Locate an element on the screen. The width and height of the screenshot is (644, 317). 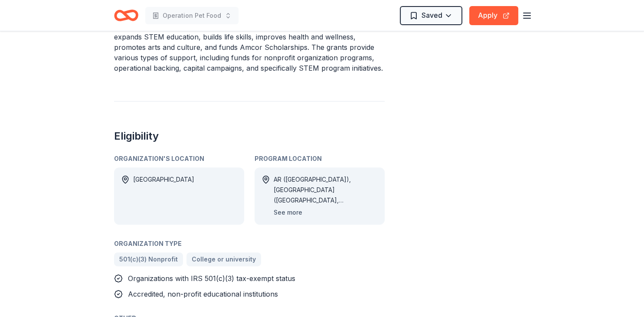
span: Organizations with IRS 501(c)(3) tax-exempt status is located at coordinates (212, 278).